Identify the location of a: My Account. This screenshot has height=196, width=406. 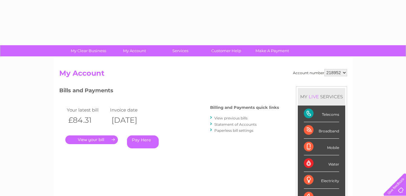
(134, 51).